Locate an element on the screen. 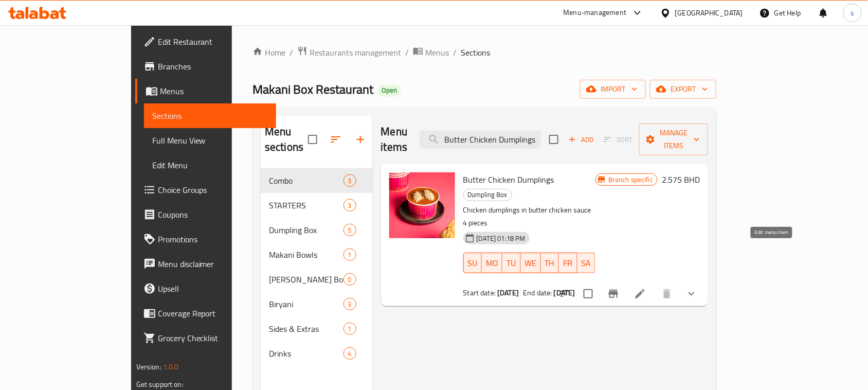 Image resolution: width=868 pixels, height=390 pixels. button: show more is located at coordinates (691, 294).